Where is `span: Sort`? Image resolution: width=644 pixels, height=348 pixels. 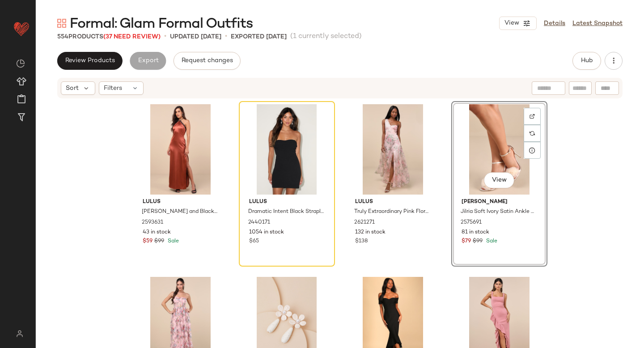 span: Sort is located at coordinates (72, 88).